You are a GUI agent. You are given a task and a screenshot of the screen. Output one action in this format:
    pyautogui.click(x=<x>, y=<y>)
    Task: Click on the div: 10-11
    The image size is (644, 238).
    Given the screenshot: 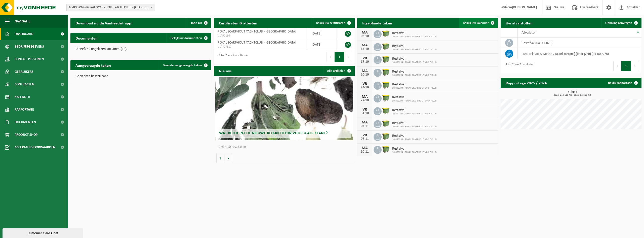 What is the action you would take?
    pyautogui.click(x=365, y=151)
    